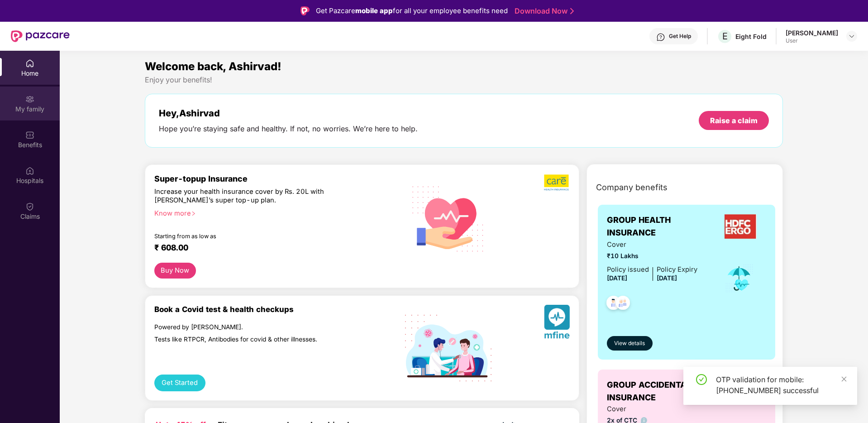  Describe the element at coordinates (448, 348) in the screenshot. I see `img: svg+xml;base64,PHN2ZyB4bWxucz0iaHR0cDovL3d3dy53My5vcmcvMjAwMC9zdmciIHdpZHRoPSIxOTIiIGhlaWdodD0iMT...` at that location.